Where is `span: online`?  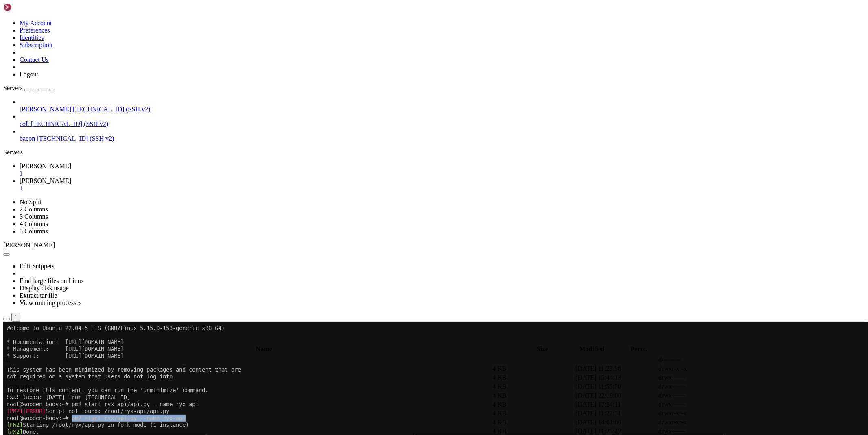 span: online is located at coordinates (160, 138).